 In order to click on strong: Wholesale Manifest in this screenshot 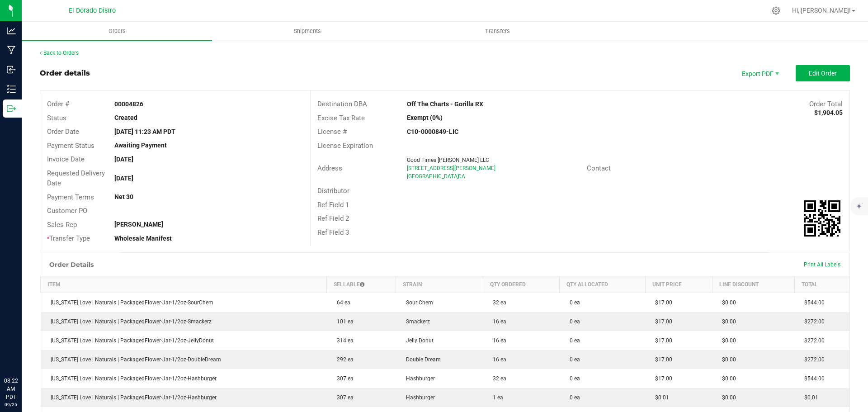, I will do `click(143, 238)`.